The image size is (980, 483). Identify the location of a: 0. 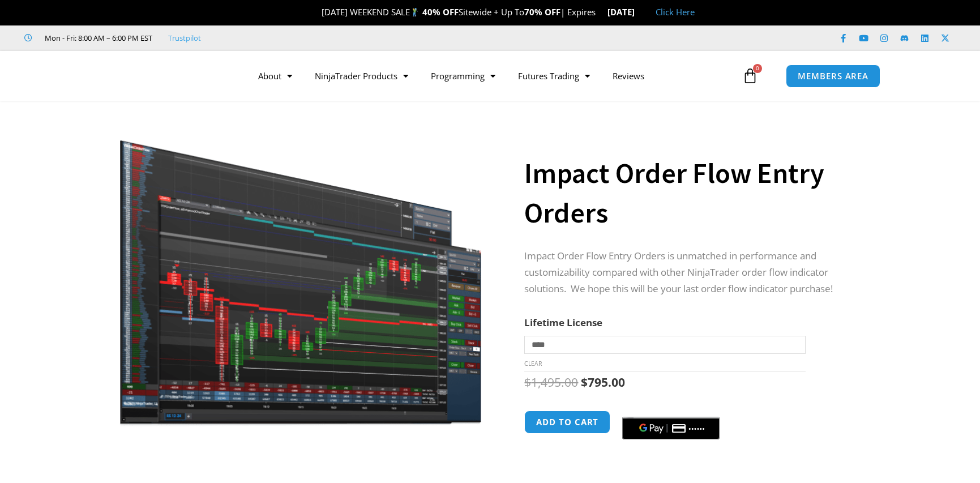
(750, 76).